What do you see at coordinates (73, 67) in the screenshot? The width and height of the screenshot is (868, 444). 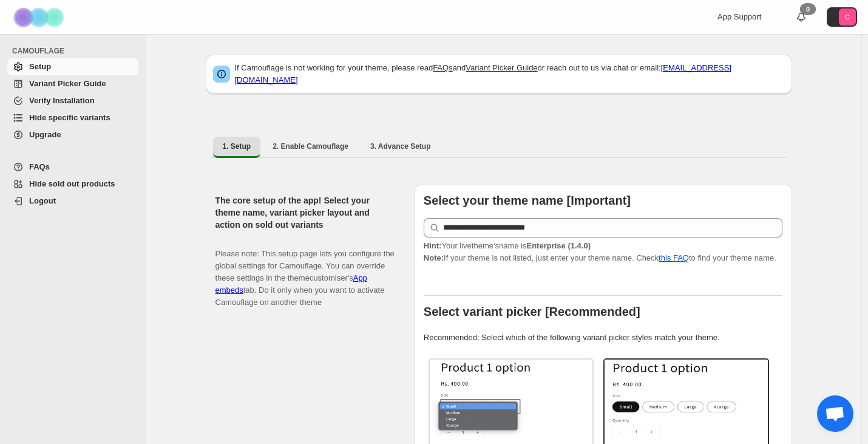 I see `a: Setup` at bounding box center [73, 67].